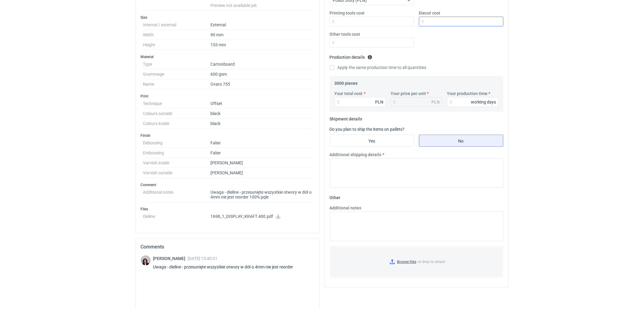  Describe the element at coordinates (261, 84) in the screenshot. I see `dd: Ovaro 755` at that location.